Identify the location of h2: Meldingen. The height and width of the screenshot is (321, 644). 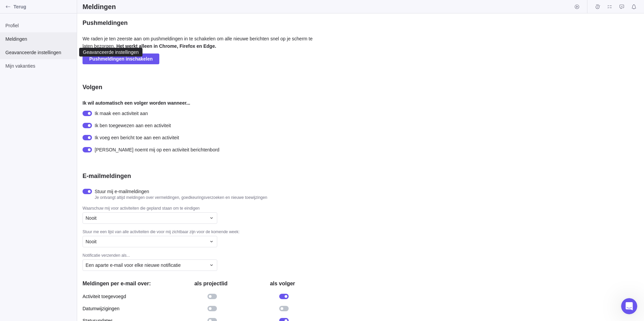
(99, 7).